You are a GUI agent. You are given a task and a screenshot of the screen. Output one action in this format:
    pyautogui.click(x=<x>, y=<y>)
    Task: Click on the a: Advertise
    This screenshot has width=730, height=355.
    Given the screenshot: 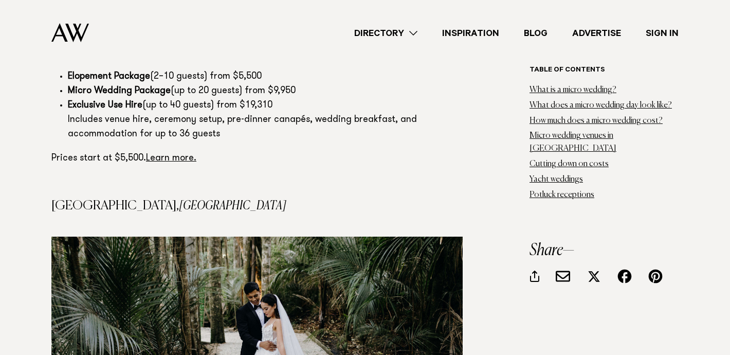 What is the action you would take?
    pyautogui.click(x=596, y=33)
    